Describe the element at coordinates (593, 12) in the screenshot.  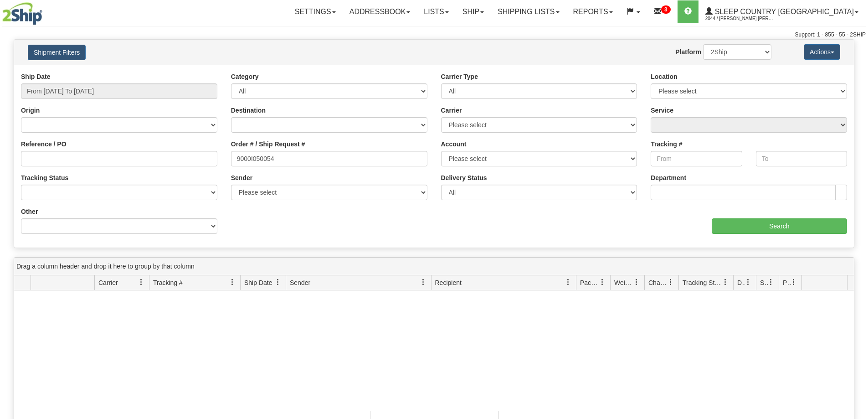
I see `a: Reports` at that location.